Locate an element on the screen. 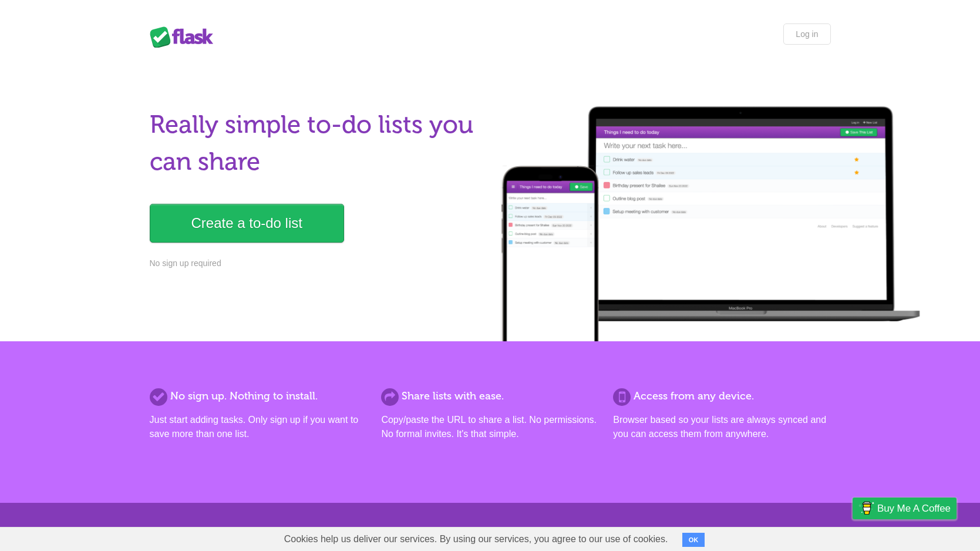  span: Buy me a coffee is located at coordinates (913, 508).